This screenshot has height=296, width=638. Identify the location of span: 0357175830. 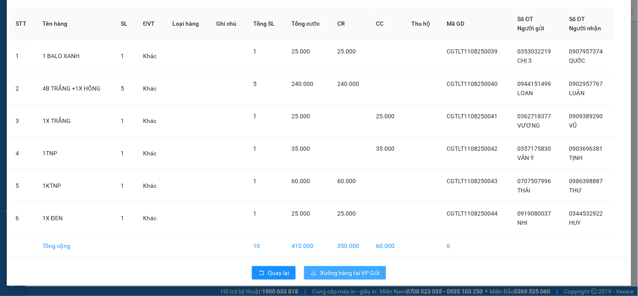
(535, 149).